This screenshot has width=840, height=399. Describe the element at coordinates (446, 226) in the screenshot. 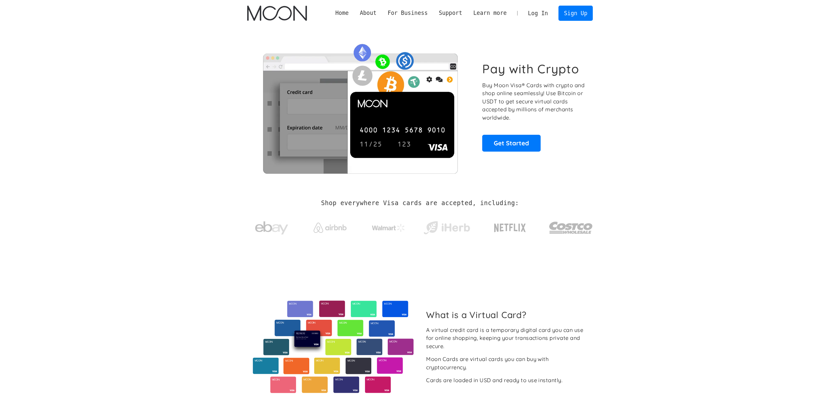

I see `a: iHerb` at that location.